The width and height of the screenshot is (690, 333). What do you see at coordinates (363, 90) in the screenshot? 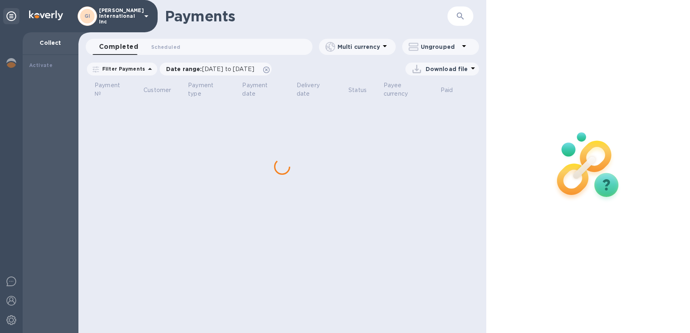
I see `span: Status` at bounding box center [363, 90].